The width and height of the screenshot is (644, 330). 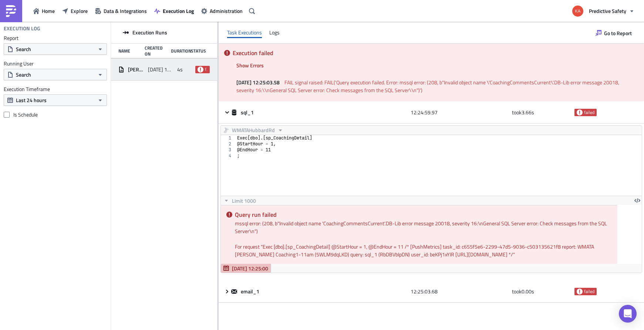 I want to click on button: Show Errors, so click(x=250, y=65).